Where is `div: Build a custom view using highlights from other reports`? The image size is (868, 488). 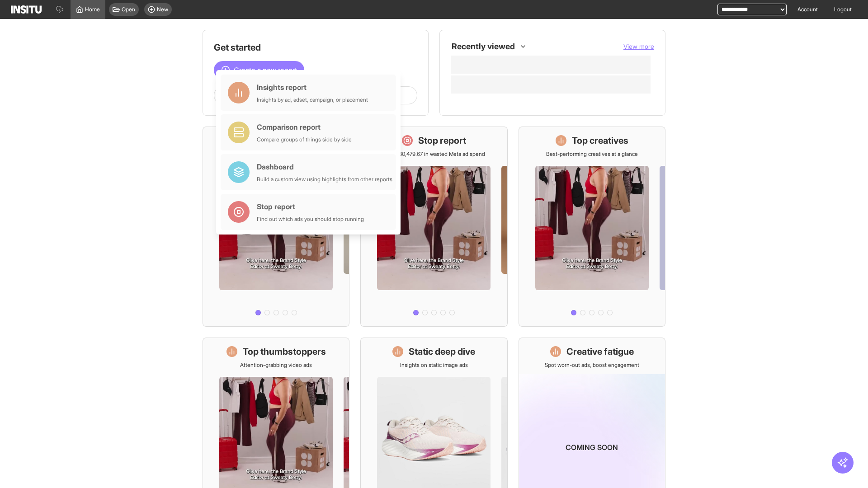
div: Build a custom view using highlights from other reports is located at coordinates (324, 179).